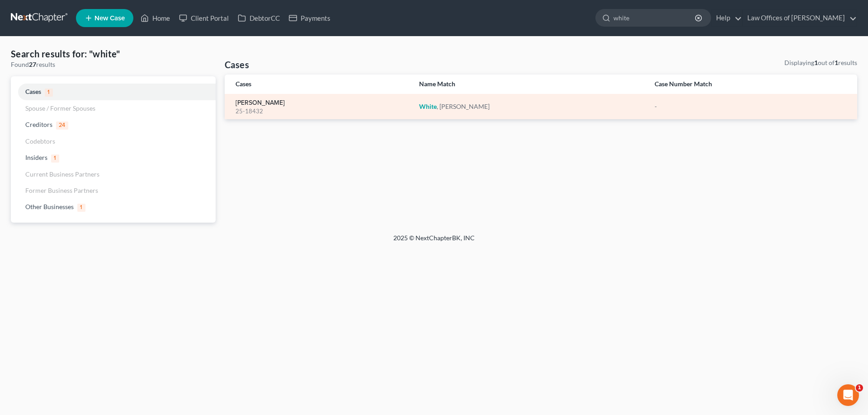 Image resolution: width=868 pixels, height=415 pixels. What do you see at coordinates (40, 141) in the screenshot?
I see `span: Codebtors` at bounding box center [40, 141].